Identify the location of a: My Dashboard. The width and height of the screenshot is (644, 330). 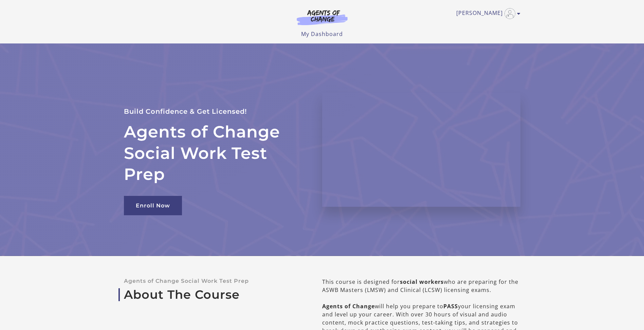
(322, 34).